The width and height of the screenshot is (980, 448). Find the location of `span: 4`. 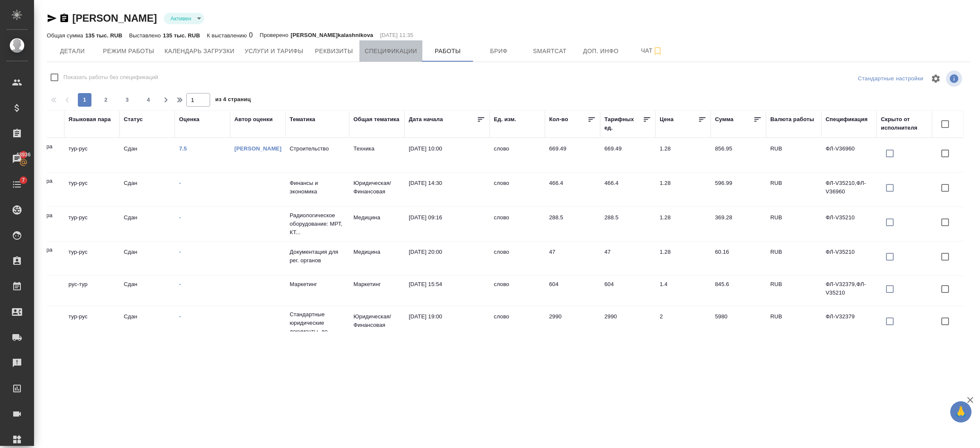

span: 4 is located at coordinates (148, 100).